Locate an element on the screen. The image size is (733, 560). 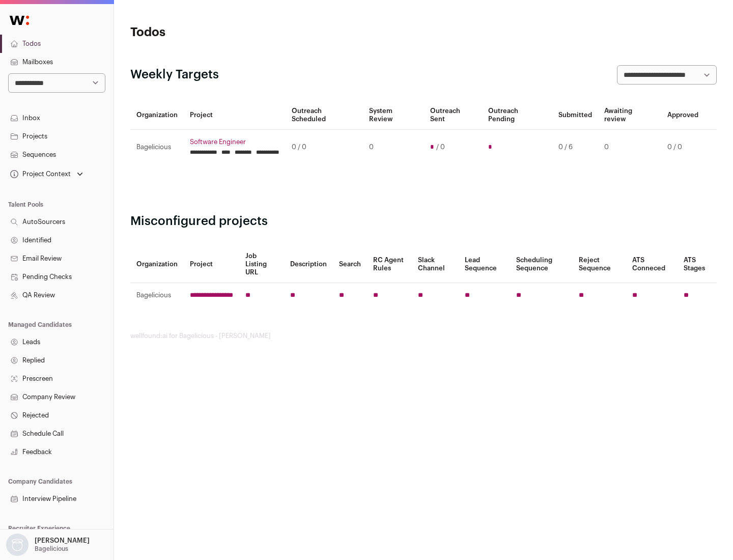
th: Outreach Scheduled is located at coordinates (325, 115).